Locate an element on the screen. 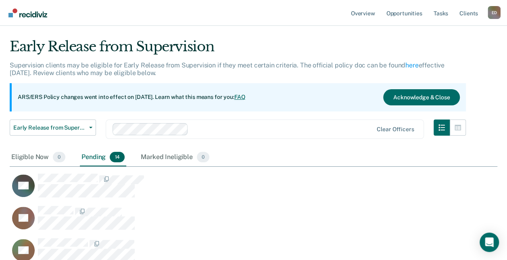  img: Recidiviz is located at coordinates (28, 13).